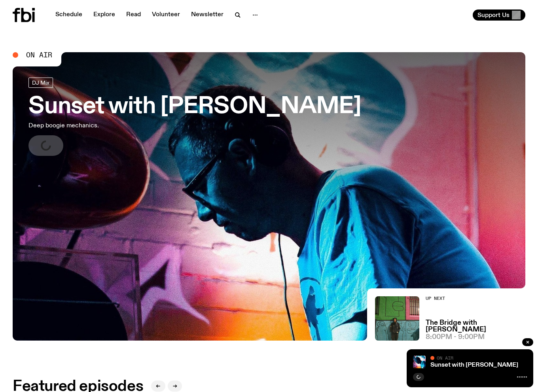  I want to click on a: Schedule, so click(69, 15).